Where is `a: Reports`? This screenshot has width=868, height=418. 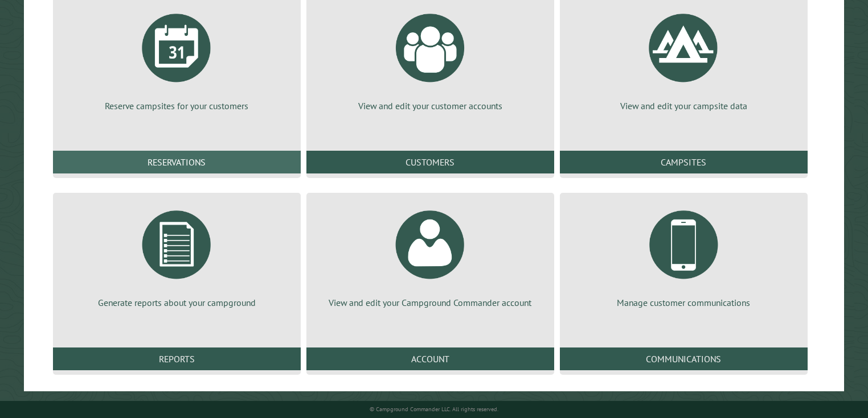 a: Reports is located at coordinates (177, 359).